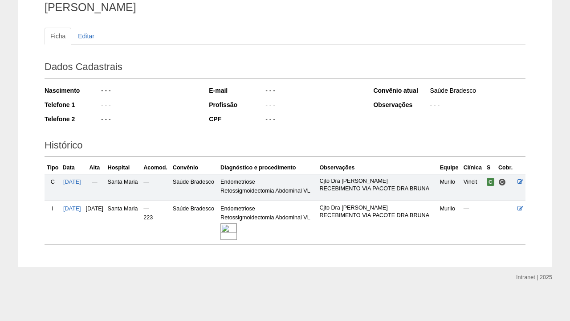 The image size is (570, 321). Describe the element at coordinates (72, 167) in the screenshot. I see `th: Data` at that location.